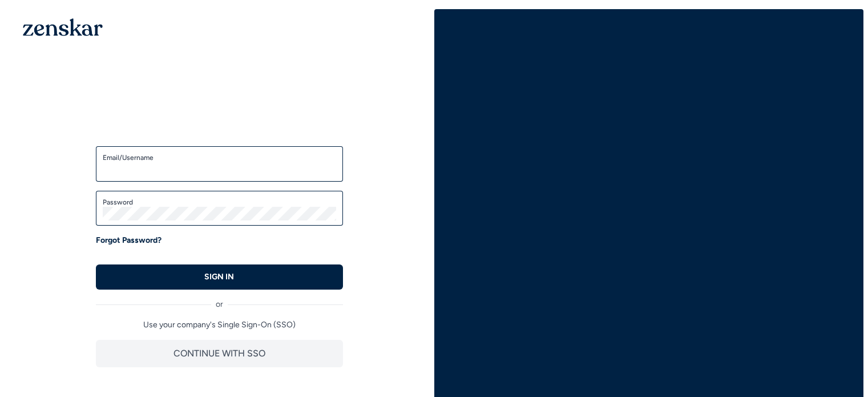 The image size is (868, 397). Describe the element at coordinates (219, 202) in the screenshot. I see `label: Password` at that location.